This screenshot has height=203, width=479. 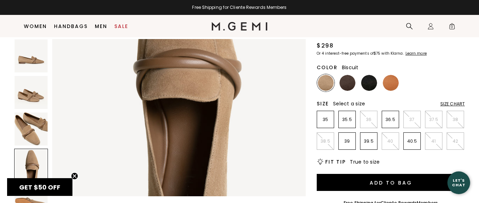 I want to click on div: $298, so click(x=325, y=46).